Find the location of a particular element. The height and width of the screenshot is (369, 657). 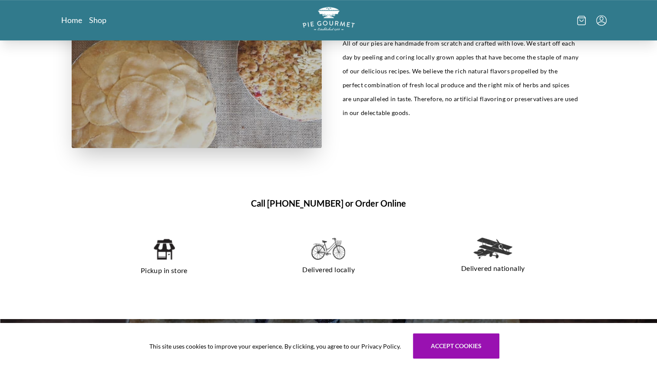

img: logo is located at coordinates (329, 19).